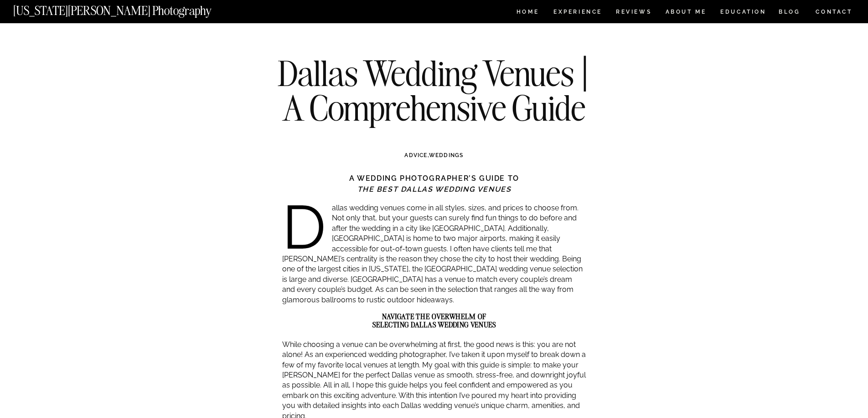 This screenshot has height=418, width=868. What do you see at coordinates (435, 189) in the screenshot?
I see `strong: THE BEST DALLAS WEDDING VENUES` at bounding box center [435, 189].